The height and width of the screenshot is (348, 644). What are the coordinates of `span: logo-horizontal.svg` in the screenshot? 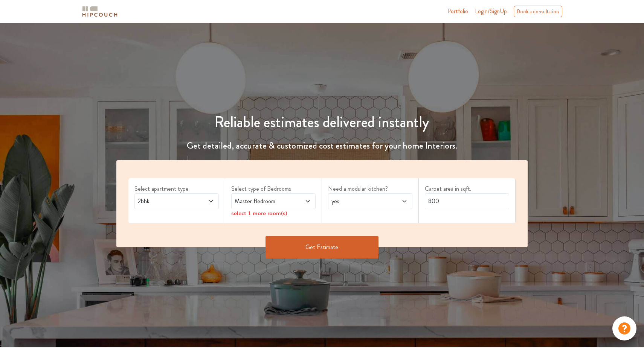 It's located at (100, 11).